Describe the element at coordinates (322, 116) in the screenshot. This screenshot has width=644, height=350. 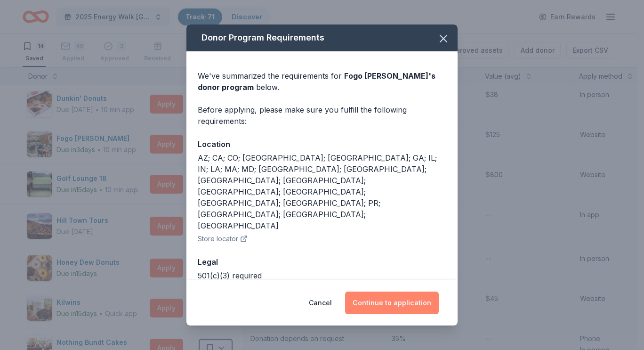
I see `div: Before applying, please make sure you fulfill the following requirements:` at that location.